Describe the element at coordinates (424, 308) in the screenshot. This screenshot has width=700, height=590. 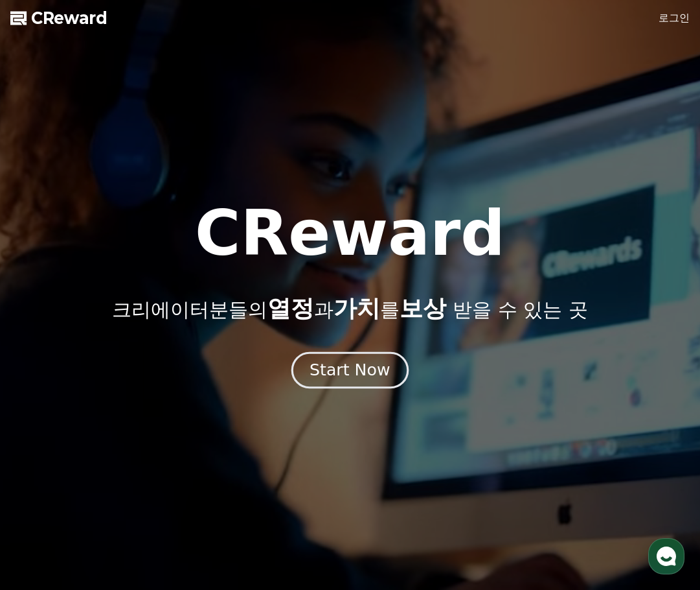
I see `span: 보상` at that location.